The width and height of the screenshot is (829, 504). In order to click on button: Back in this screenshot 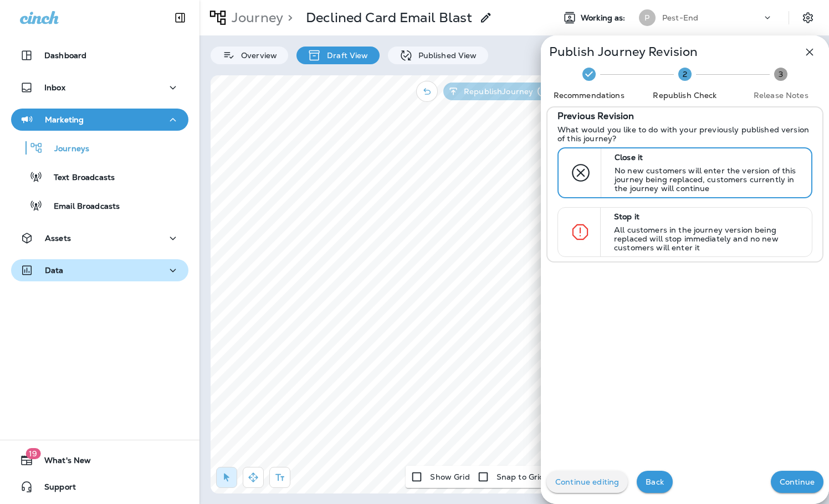, I will do `click(654, 482)`.